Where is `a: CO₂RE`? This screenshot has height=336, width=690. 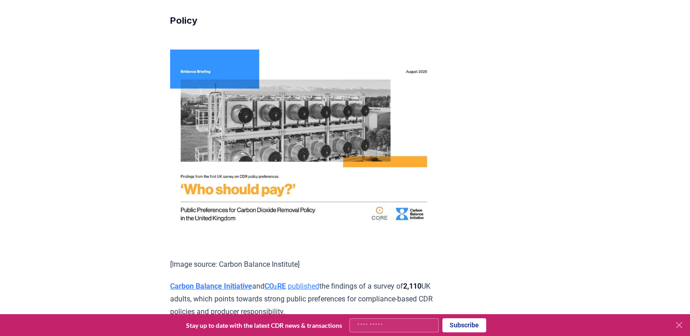 a: CO₂RE is located at coordinates (275, 286).